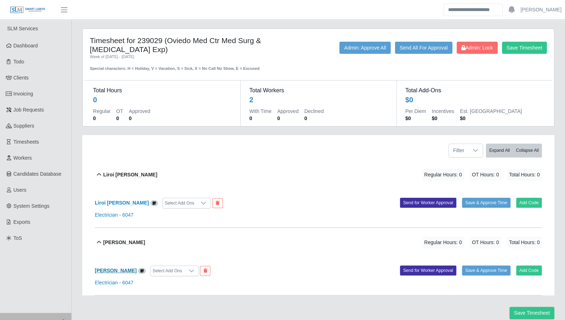 The width and height of the screenshot is (565, 320). What do you see at coordinates (18, 238) in the screenshot?
I see `span: ToS` at bounding box center [18, 238].